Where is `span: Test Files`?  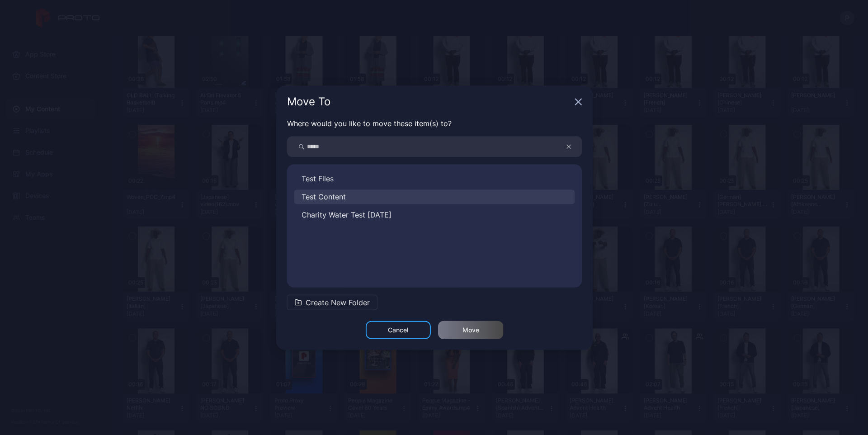 span: Test Files is located at coordinates (317, 179).